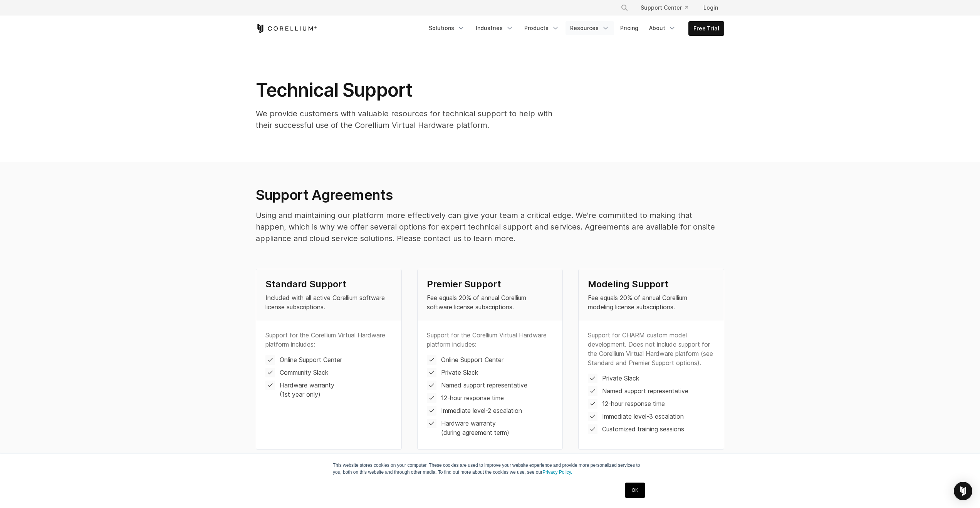 This screenshot has width=980, height=508. What do you see at coordinates (651, 302) in the screenshot?
I see `p: Fee equals 20% of annual Corellium modeling license subscriptions.` at bounding box center [651, 302].